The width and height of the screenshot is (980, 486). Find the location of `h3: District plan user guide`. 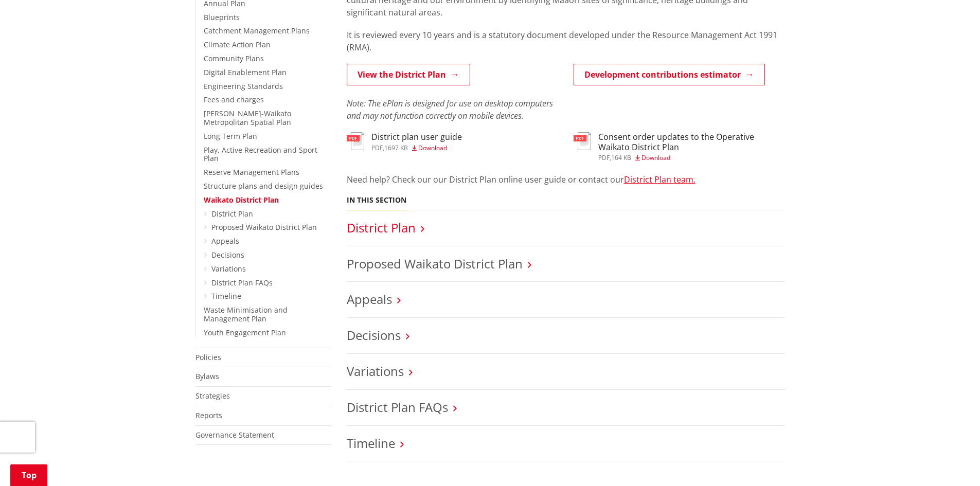

h3: District plan user guide is located at coordinates (417, 137).